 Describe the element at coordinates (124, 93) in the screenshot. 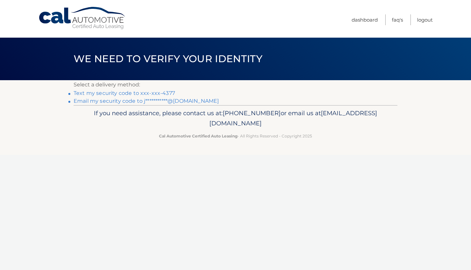

I see `a: Text my security code to xxx-xxx-4377` at that location.